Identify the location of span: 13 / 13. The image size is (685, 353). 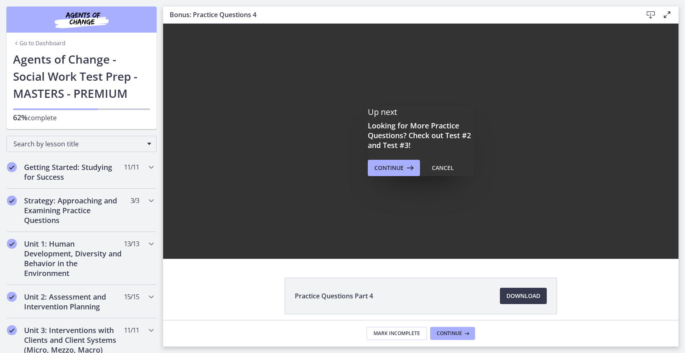
(131, 244).